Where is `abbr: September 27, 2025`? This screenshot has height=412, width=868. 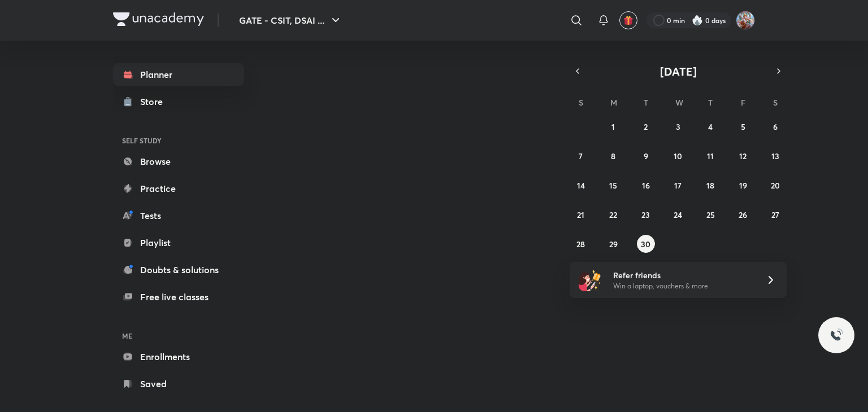
abbr: September 27, 2025 is located at coordinates (775, 215).